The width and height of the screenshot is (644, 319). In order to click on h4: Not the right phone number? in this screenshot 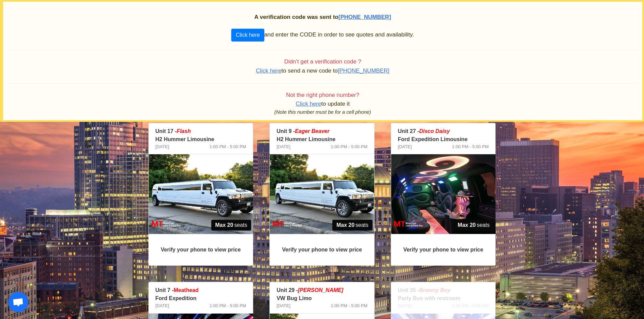, I will do `click(322, 95)`.